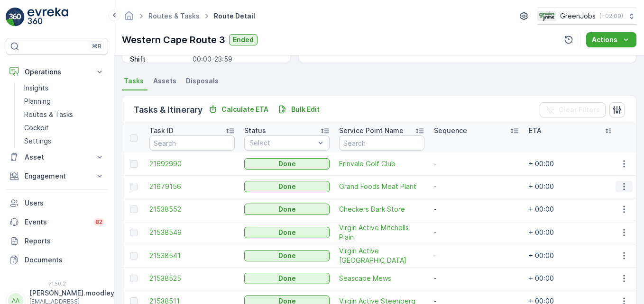  I want to click on p: Planning, so click(38, 101).